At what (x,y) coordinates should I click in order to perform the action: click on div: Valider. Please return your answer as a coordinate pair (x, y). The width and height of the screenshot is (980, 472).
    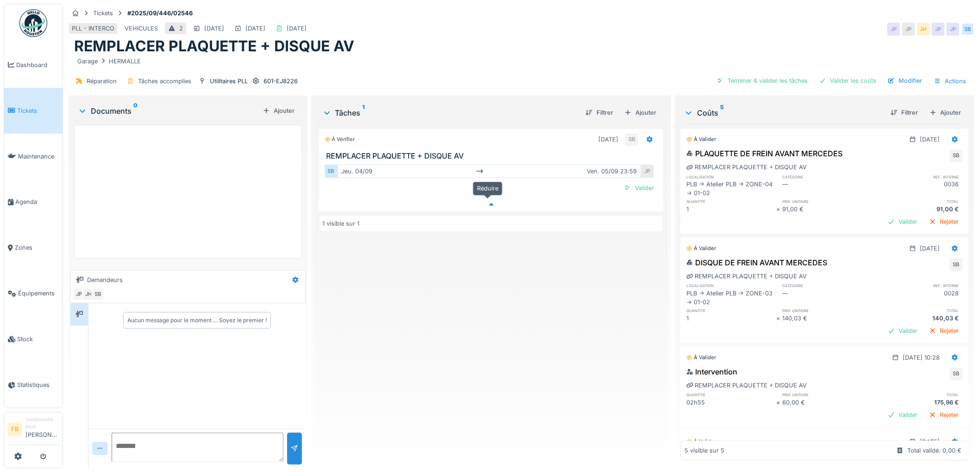
    Looking at the image, I should click on (903, 331).